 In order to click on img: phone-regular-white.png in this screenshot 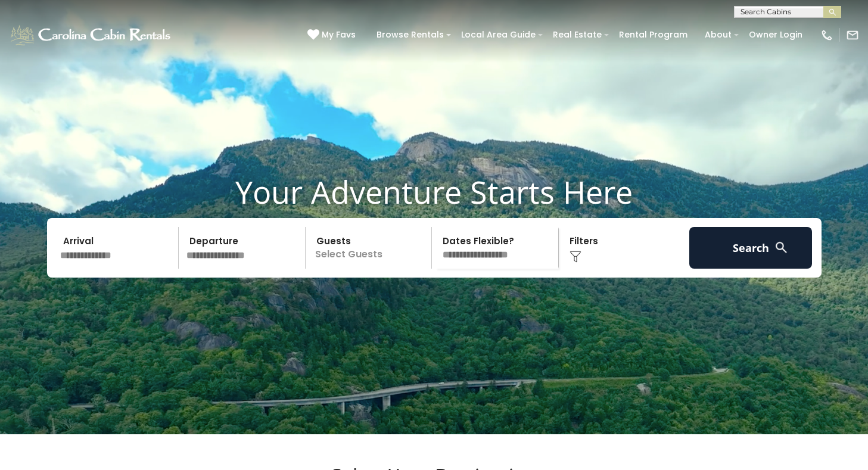, I will do `click(827, 35)`.